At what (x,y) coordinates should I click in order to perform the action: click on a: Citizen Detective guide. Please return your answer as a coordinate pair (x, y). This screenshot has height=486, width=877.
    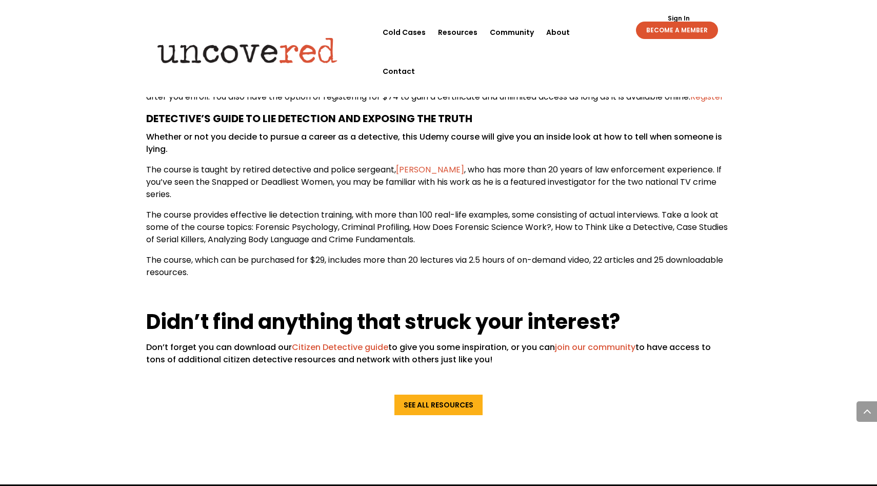
    Looking at the image, I should click on (340, 347).